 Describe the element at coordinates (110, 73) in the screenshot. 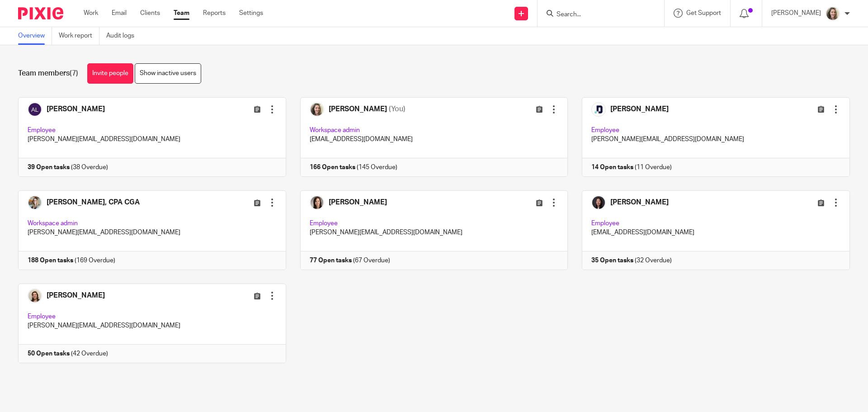

I see `a: Invite people` at that location.